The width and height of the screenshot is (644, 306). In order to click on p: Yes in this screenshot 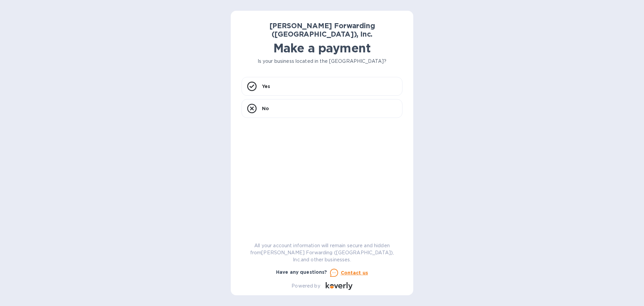, I will do `click(266, 86)`.